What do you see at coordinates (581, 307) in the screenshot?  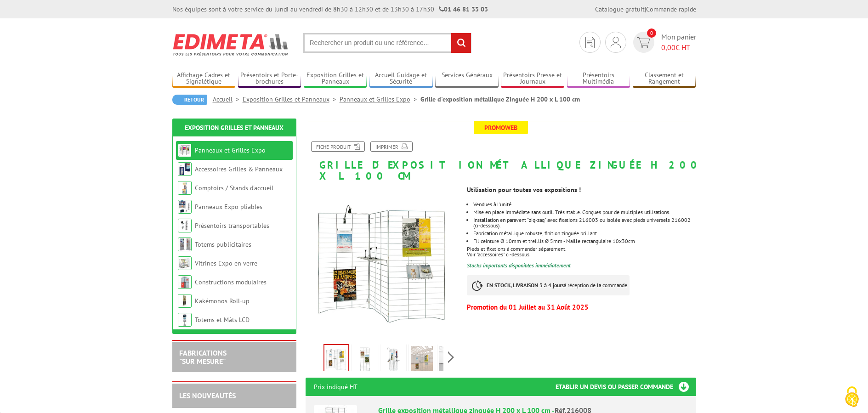 I see `p: Promotion du 01 Juillet au 31 Août 2025` at bounding box center [581, 307].